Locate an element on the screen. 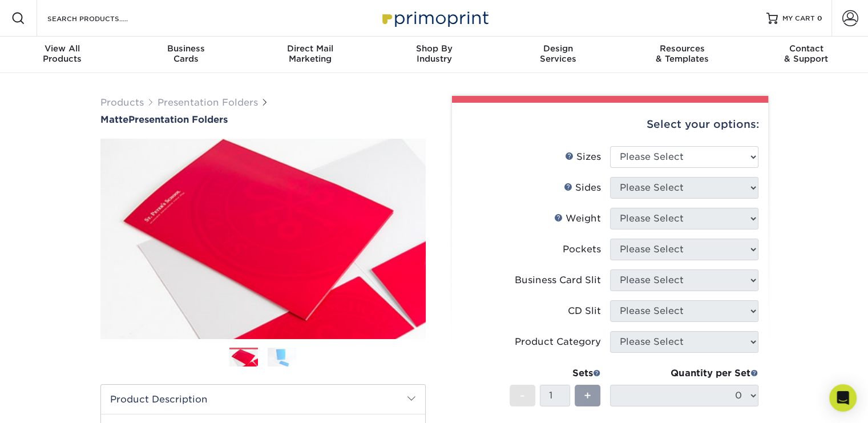 The image size is (868, 423). span: 0 is located at coordinates (820, 18).